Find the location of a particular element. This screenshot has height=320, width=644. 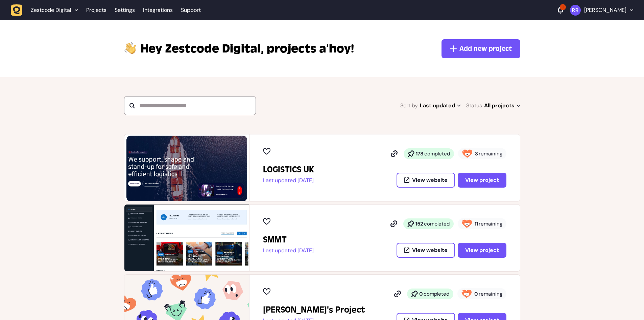

strong: 178 is located at coordinates (420, 154).